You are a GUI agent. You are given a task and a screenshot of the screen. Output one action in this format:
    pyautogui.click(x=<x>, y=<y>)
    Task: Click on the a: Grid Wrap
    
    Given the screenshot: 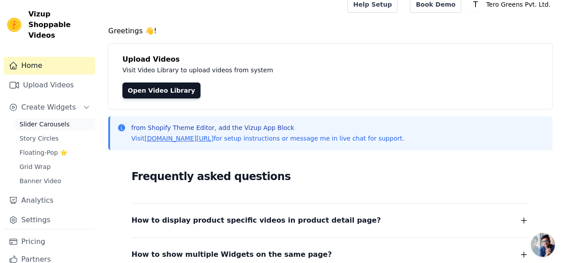 What is the action you would take?
    pyautogui.click(x=55, y=167)
    